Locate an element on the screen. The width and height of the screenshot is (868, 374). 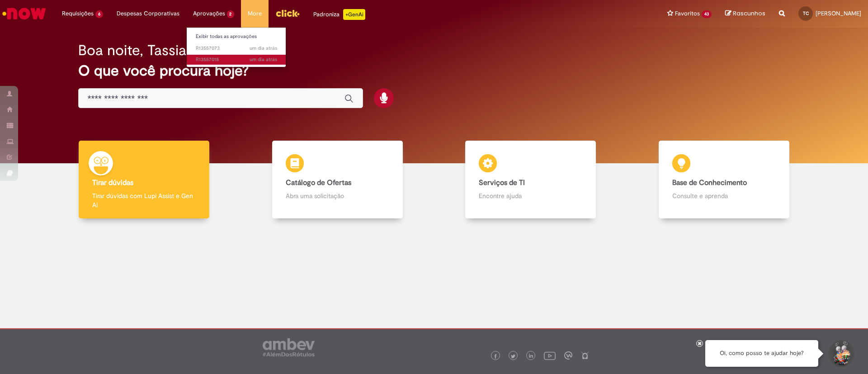
button: Iniciar Conversa de Suporte is located at coordinates (841, 354).